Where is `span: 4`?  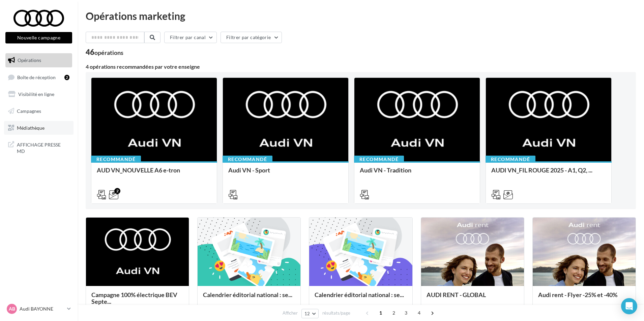 span: 4 is located at coordinates (419, 313).